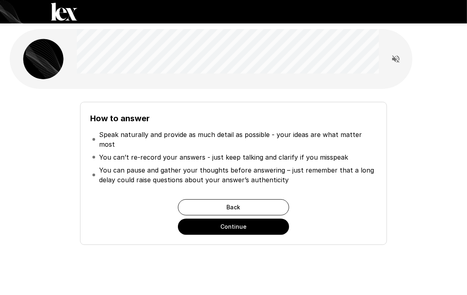  Describe the element at coordinates (395, 59) in the screenshot. I see `button: Read questions aloud` at that location.